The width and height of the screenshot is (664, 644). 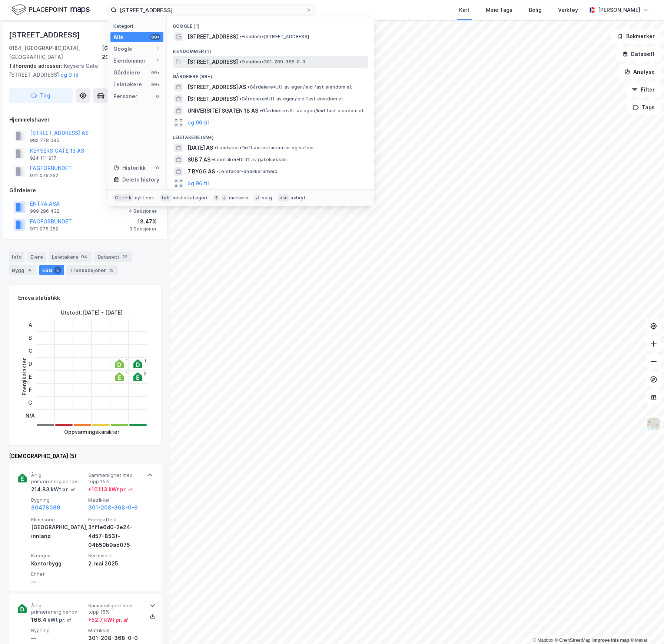 I want to click on img: Z, so click(x=653, y=423).